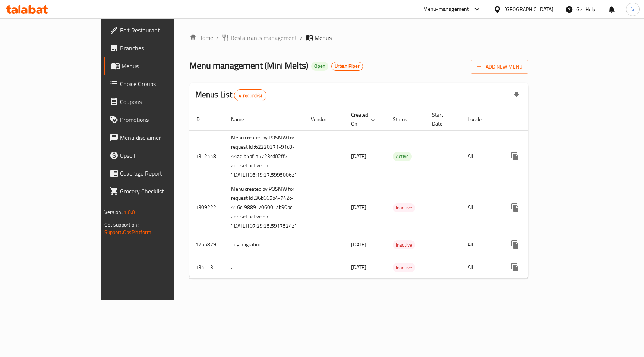 The image size is (644, 357). I want to click on div: Export file, so click(516, 95).